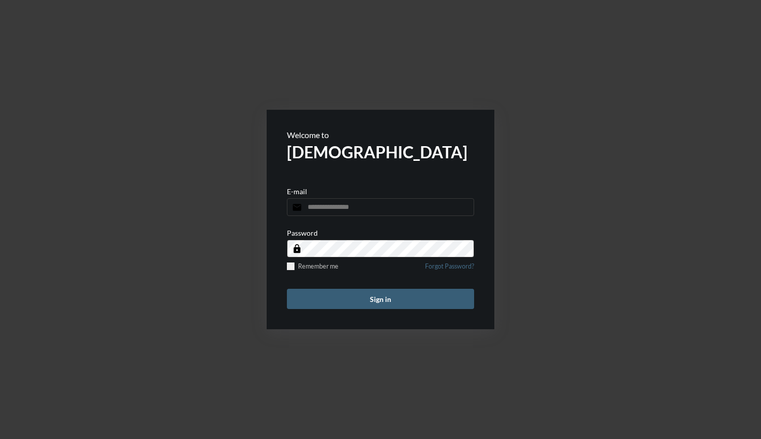  What do you see at coordinates (297, 191) in the screenshot?
I see `p: E-mail` at bounding box center [297, 191].